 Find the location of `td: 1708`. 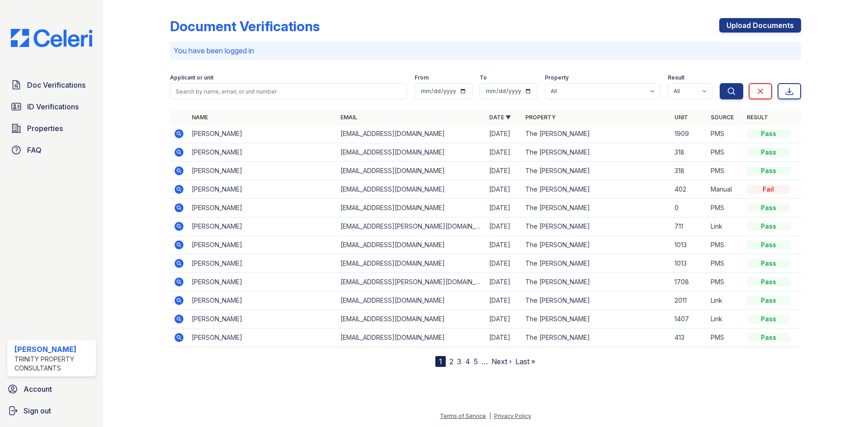

td: 1708 is located at coordinates (688, 282).